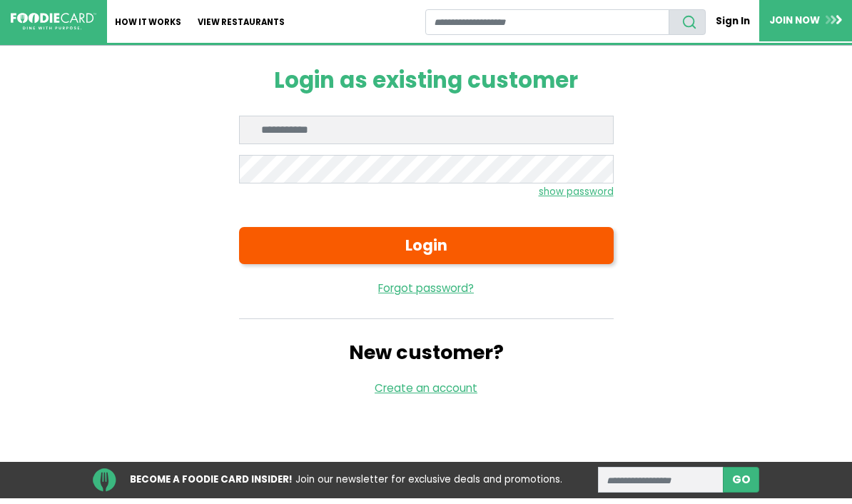  I want to click on img: FoodieCard; Eat, Drink, Save, Donate, so click(53, 21).